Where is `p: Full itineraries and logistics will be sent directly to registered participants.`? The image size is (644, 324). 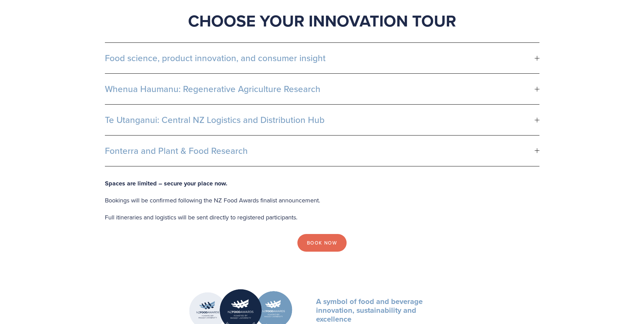
p: Full itineraries and logistics will be sent directly to registered participants. is located at coordinates (322, 217).